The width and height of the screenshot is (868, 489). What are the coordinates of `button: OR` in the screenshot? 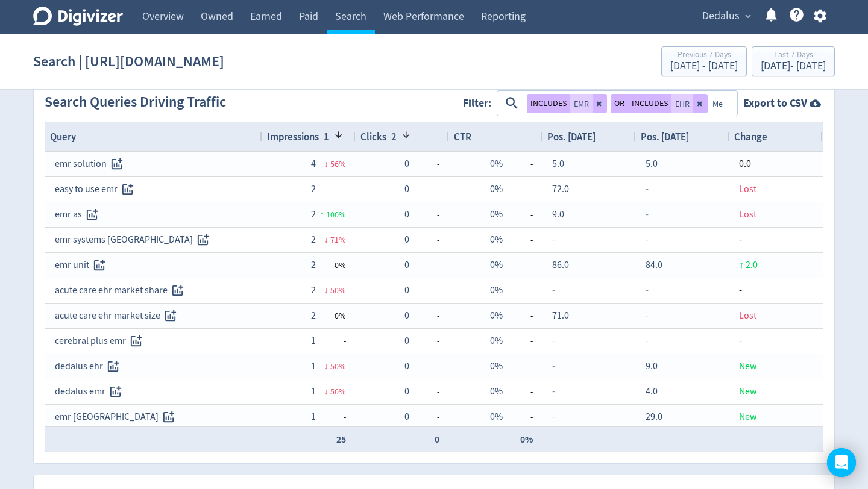 It's located at (619, 103).